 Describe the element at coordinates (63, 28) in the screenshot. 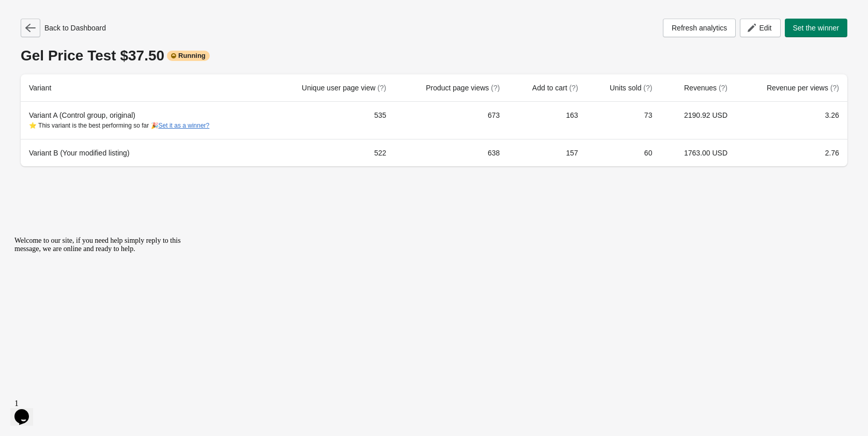

I see `div: Back to Dashboard` at that location.